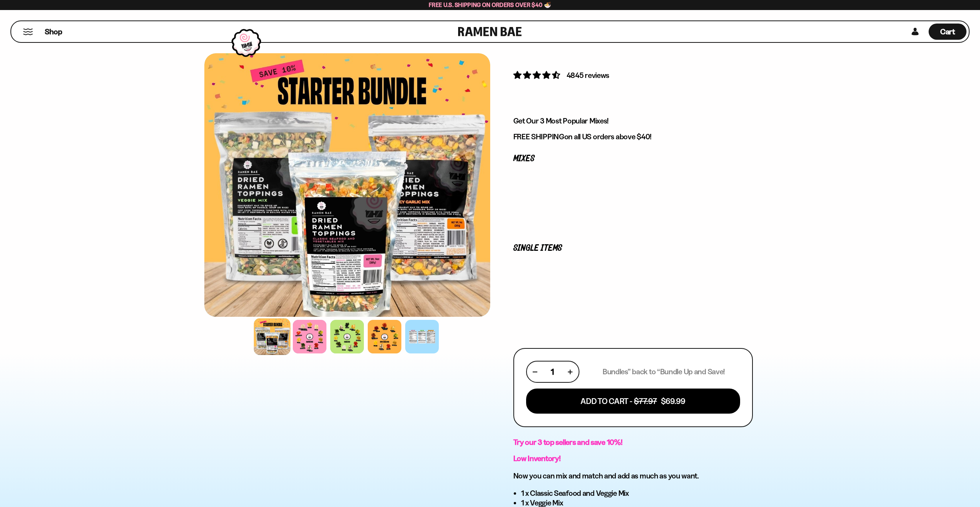 The image size is (980, 507). I want to click on p: Single Items, so click(633, 248).